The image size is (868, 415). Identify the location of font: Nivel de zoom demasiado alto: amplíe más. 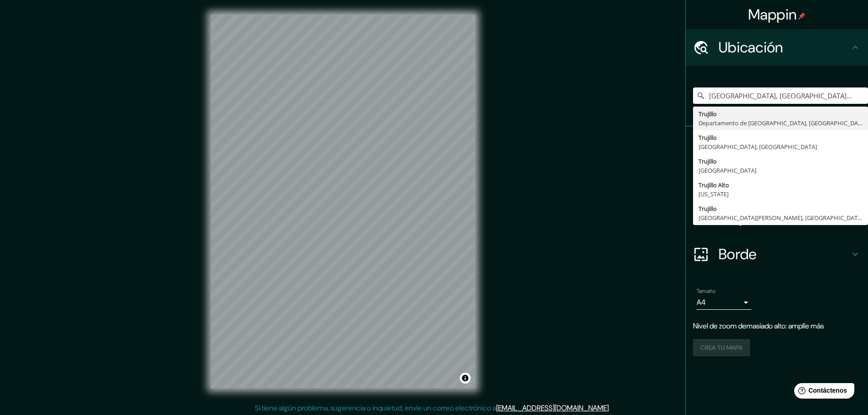
(758, 325).